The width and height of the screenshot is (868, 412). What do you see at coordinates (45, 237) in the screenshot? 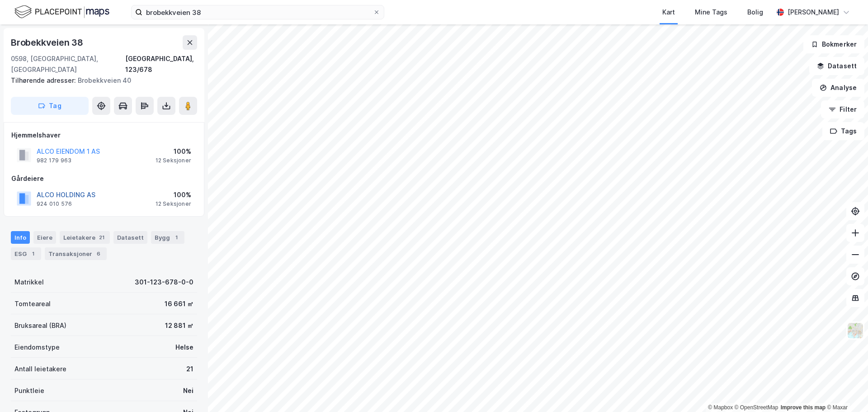
I see `div: Eiere` at bounding box center [45, 237].